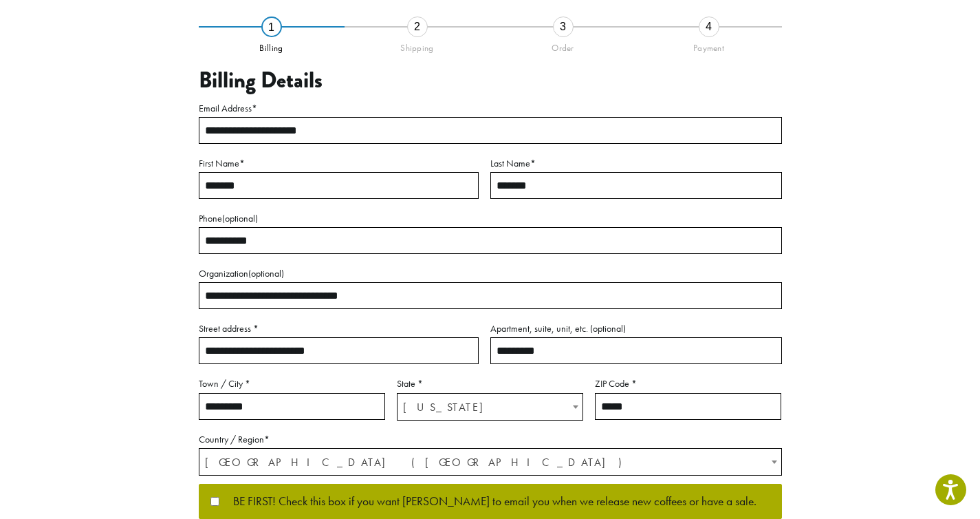 The width and height of the screenshot is (980, 519). Describe the element at coordinates (709, 46) in the screenshot. I see `div: Payment` at that location.